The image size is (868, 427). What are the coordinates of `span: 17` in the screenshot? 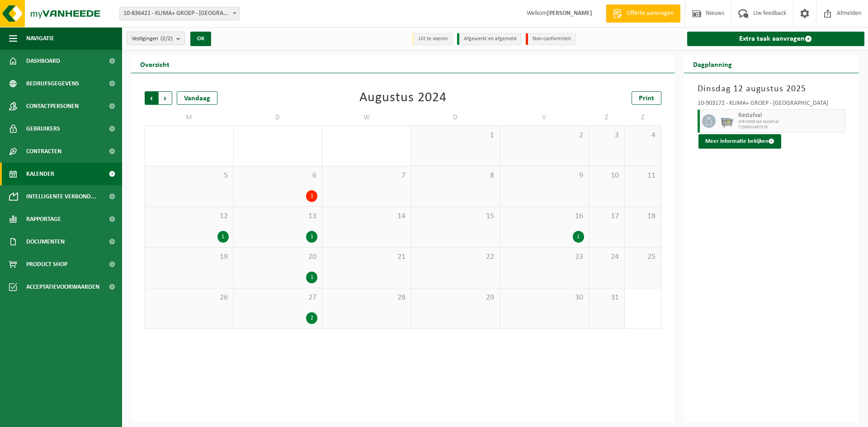 It's located at (607, 216).